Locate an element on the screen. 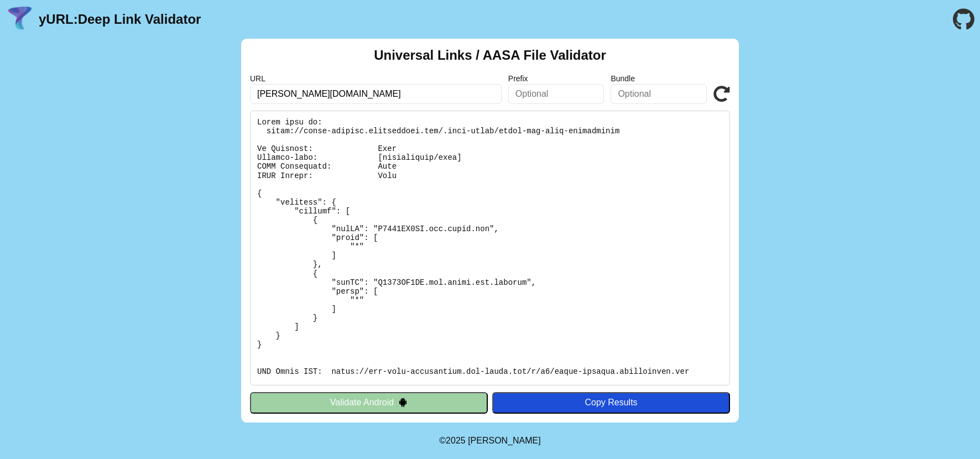 The height and width of the screenshot is (459, 980). label: URL is located at coordinates (376, 78).